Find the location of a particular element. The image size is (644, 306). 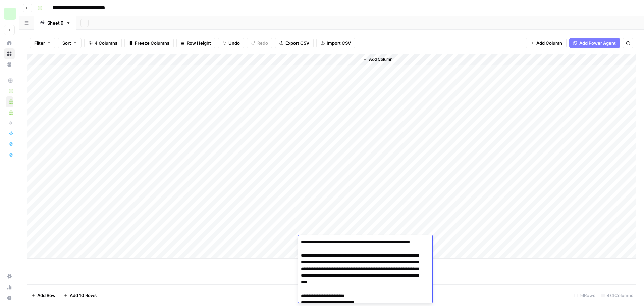

a: Browse is located at coordinates (10, 53).